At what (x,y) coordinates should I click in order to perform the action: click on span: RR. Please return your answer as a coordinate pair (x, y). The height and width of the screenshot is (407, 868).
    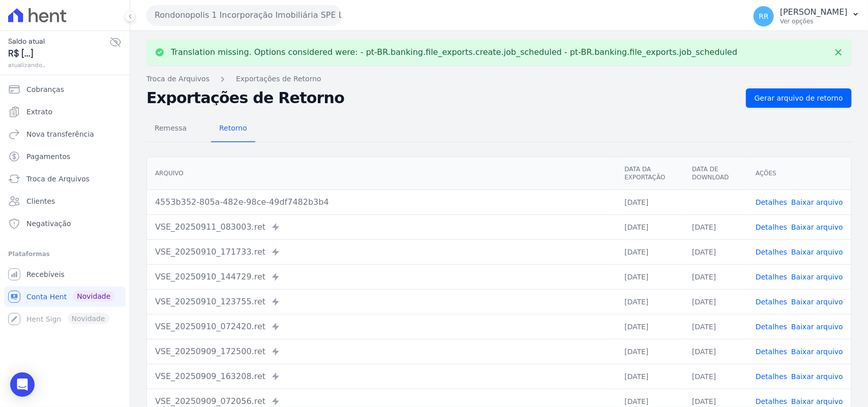
    Looking at the image, I should click on (764, 16).